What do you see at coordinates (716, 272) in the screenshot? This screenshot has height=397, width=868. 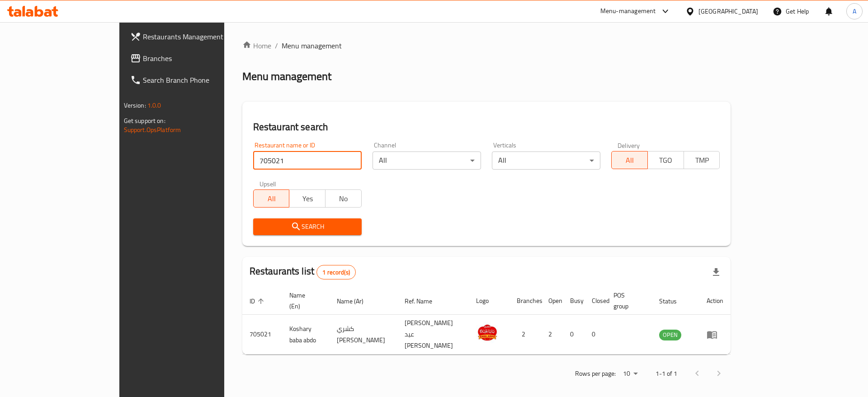 I see `div: Export file` at bounding box center [716, 272].